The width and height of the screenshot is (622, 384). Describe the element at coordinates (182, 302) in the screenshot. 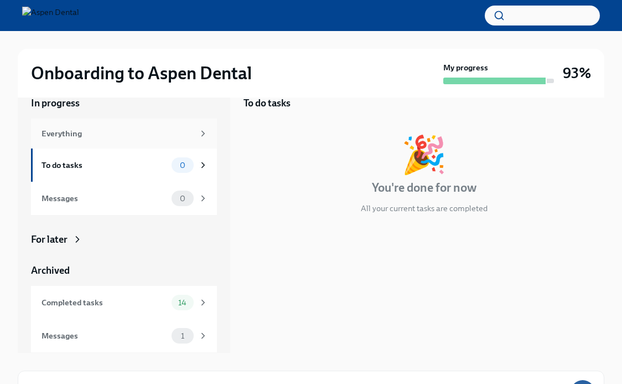

I see `span: 14` at that location.